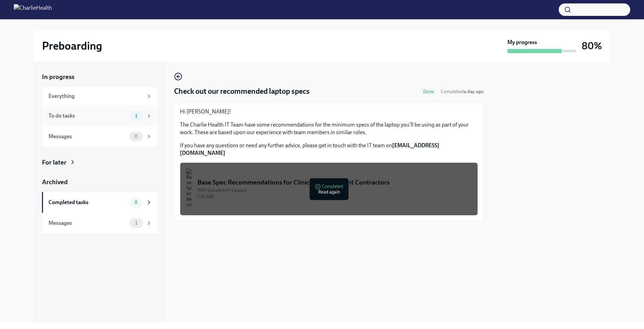 This screenshot has height=329, width=644. Describe the element at coordinates (329, 149) in the screenshot. I see `p: If you have any questions or need any further advice, please get in touch with the IT team on` at that location.